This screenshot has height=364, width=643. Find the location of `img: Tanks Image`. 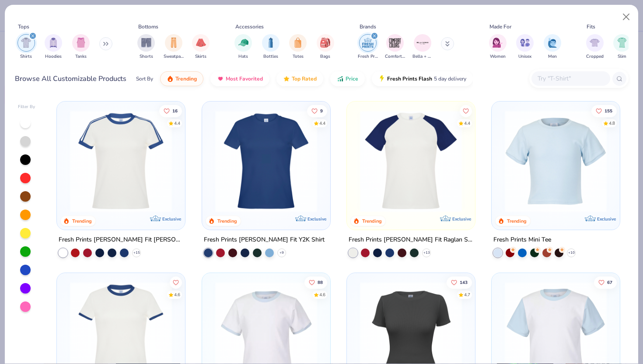

img: Tanks Image is located at coordinates (81, 42).